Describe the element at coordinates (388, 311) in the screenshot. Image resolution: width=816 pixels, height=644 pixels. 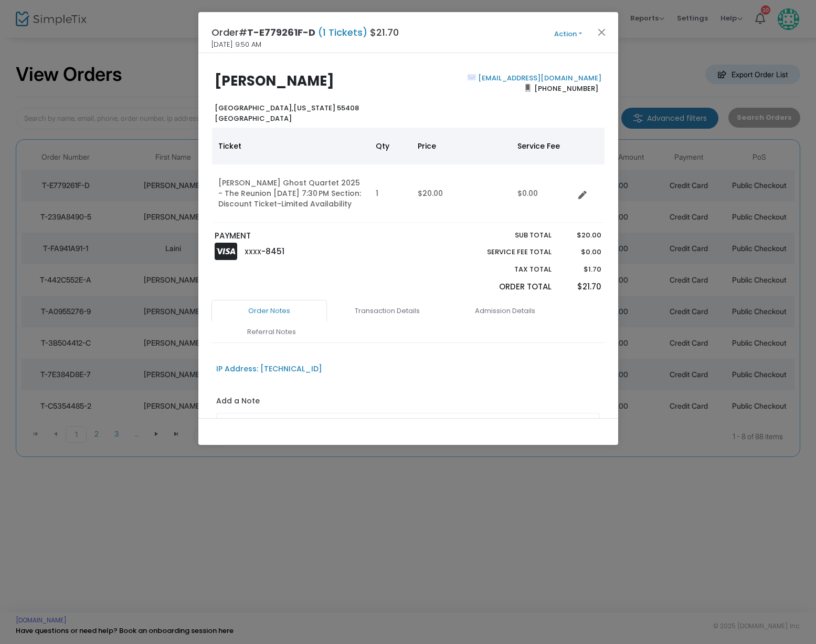
I see `a: Transaction Details` at that location.